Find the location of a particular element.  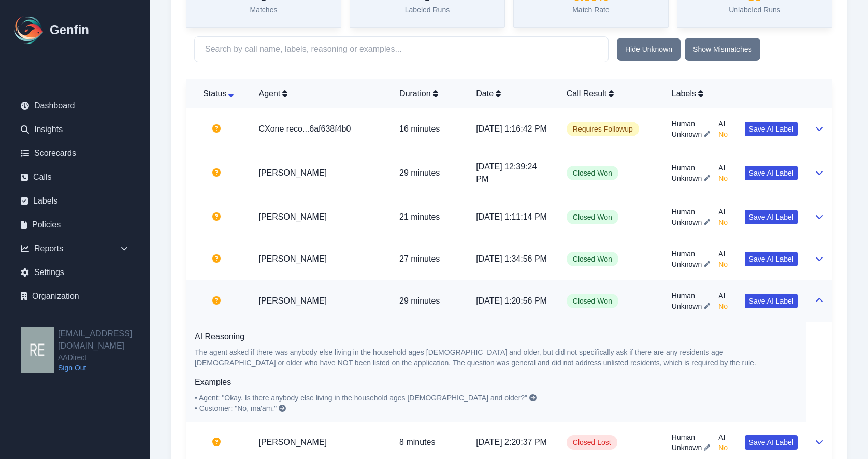

p: 21 minutes is located at coordinates (429, 217).